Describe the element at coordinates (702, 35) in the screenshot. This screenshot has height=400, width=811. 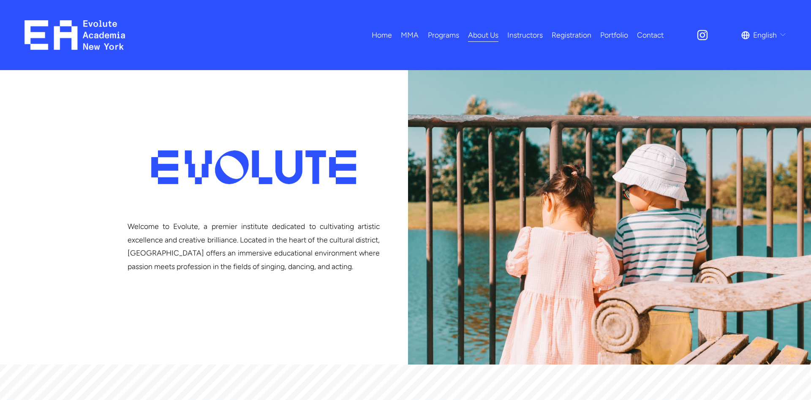
I see `a: Instagram` at that location.